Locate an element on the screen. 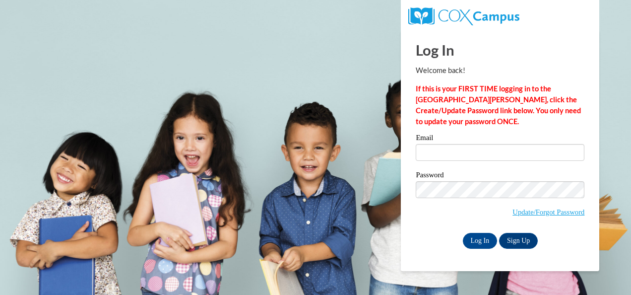 The height and width of the screenshot is (295, 631). a: Update/Forgot Password is located at coordinates (548, 212).